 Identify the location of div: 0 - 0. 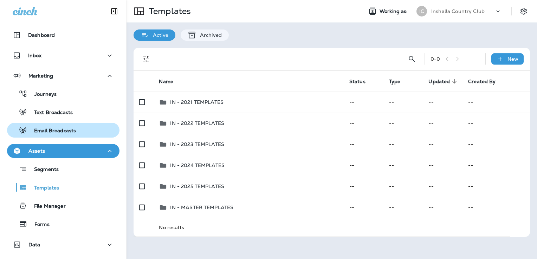
(435, 59).